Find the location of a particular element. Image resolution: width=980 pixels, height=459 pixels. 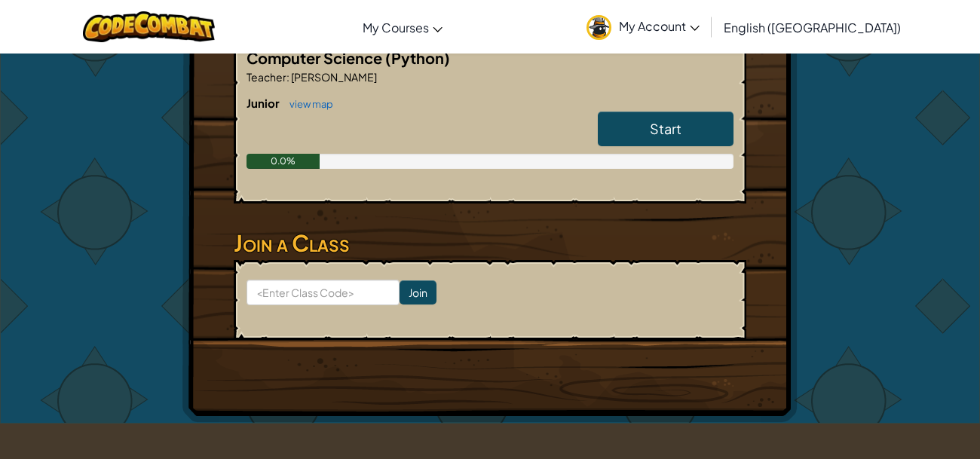

span: My Courses is located at coordinates (396, 28).